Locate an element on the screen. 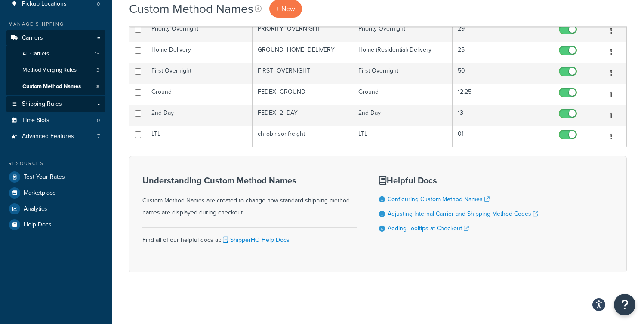 This screenshot has width=644, height=324. a: Test Your Rates is located at coordinates (56, 177).